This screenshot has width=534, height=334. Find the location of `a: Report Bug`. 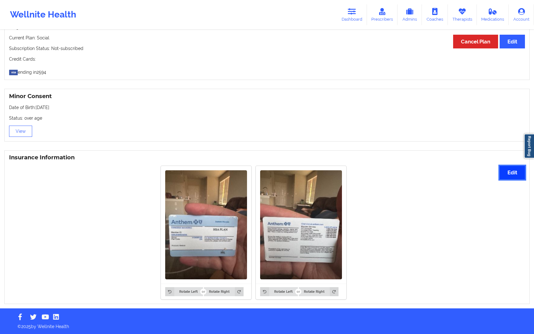

a: Report Bug is located at coordinates (529, 146).